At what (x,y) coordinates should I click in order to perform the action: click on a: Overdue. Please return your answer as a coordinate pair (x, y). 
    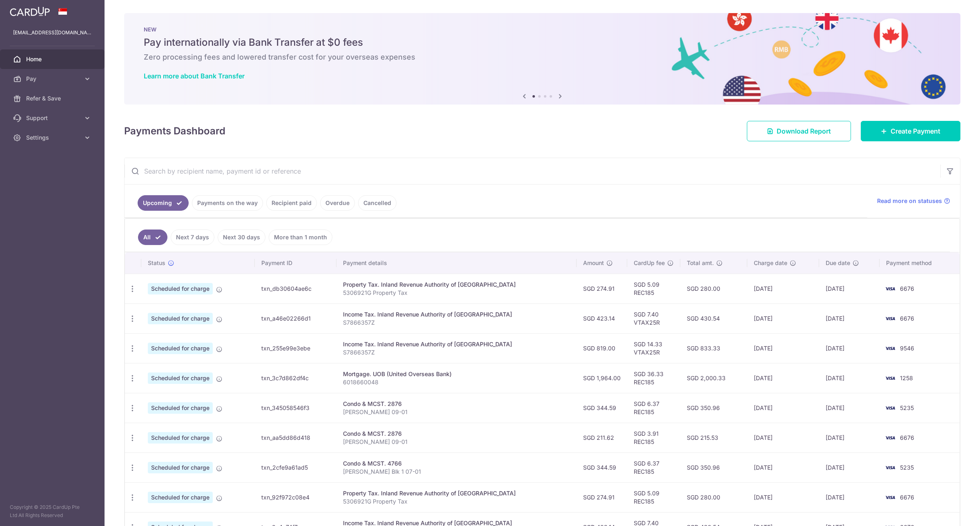
    Looking at the image, I should click on (337, 203).